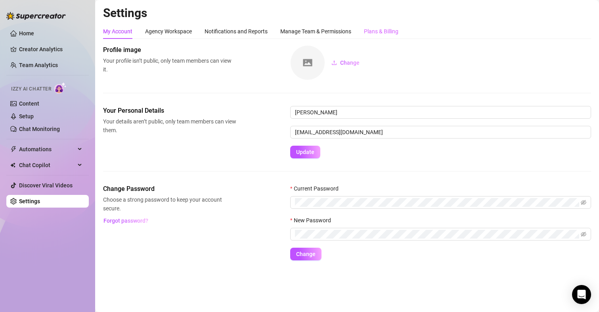 Image resolution: width=599 pixels, height=312 pixels. I want to click on a: Chat Monitoring, so click(39, 129).